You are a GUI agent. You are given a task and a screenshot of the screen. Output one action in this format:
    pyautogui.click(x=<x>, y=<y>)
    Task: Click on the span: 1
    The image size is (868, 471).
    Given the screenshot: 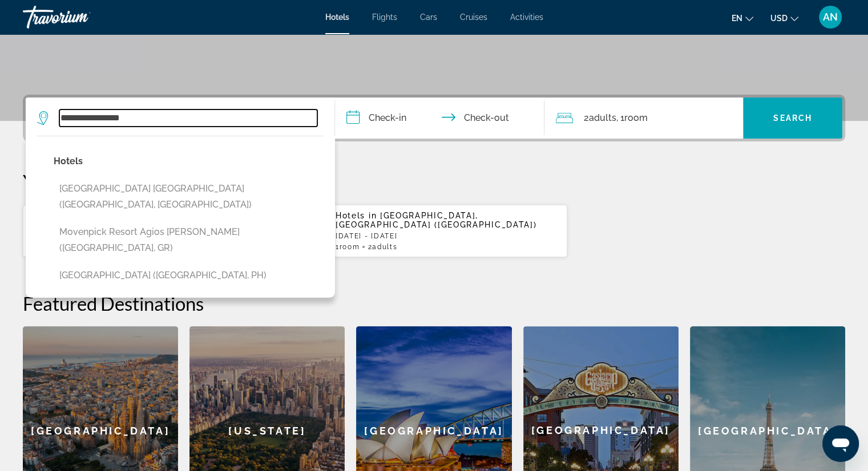 What is the action you would take?
    pyautogui.click(x=347, y=247)
    